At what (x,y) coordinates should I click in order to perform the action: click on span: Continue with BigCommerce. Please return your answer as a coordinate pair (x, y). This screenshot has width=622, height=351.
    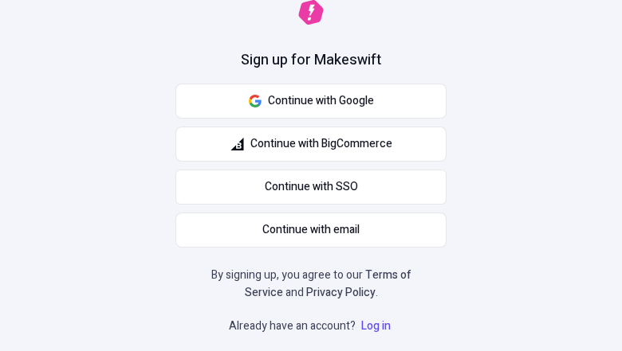
    Looking at the image, I should click on (321, 144).